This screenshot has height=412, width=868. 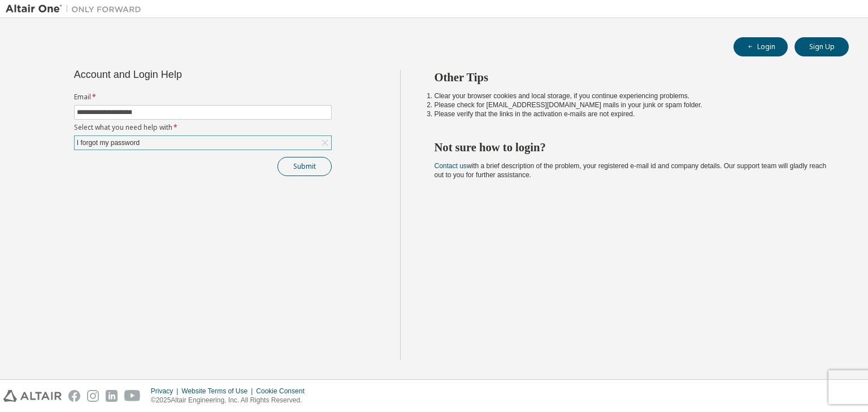 What do you see at coordinates (761, 47) in the screenshot?
I see `button: Login` at bounding box center [761, 47].